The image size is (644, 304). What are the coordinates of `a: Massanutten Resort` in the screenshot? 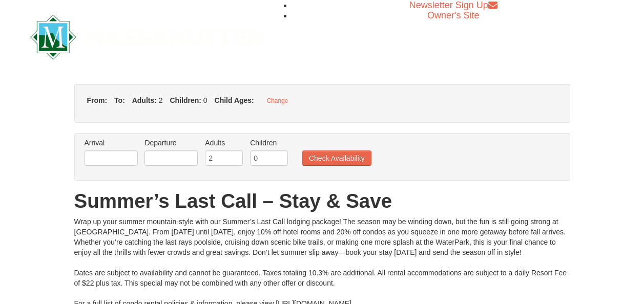 It's located at (148, 35).